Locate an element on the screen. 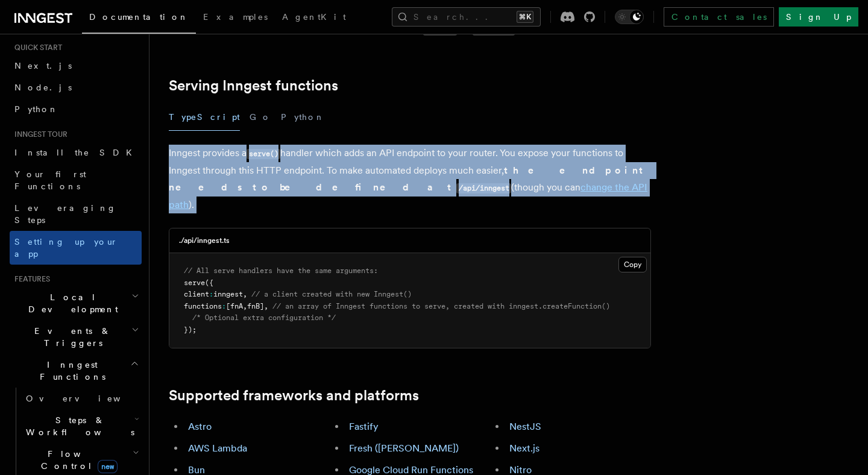  span: inngest is located at coordinates (228, 294).